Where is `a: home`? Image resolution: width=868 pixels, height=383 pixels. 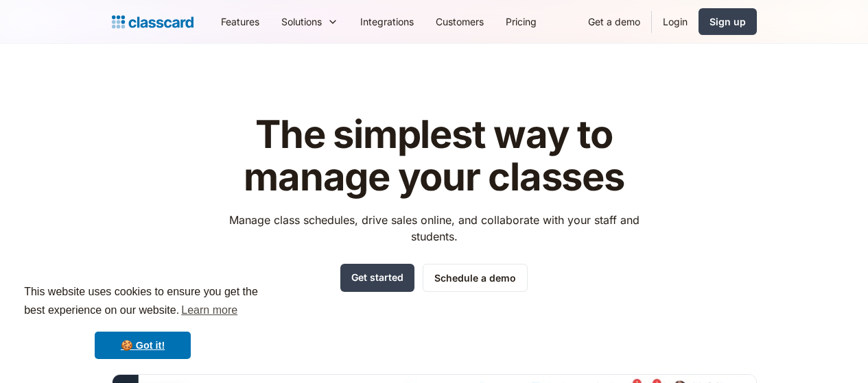
a: home is located at coordinates (152, 22).